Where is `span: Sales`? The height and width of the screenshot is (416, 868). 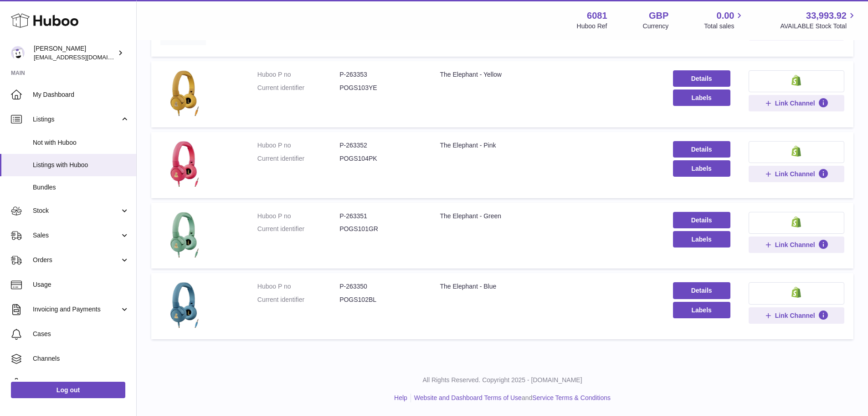 span: Sales is located at coordinates (76, 235).